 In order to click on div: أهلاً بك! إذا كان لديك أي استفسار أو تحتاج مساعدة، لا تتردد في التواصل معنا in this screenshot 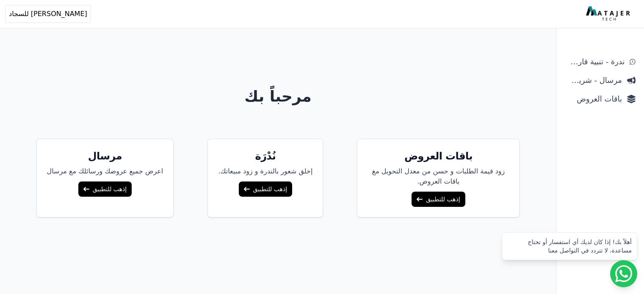, I will do `click(570, 246)`.